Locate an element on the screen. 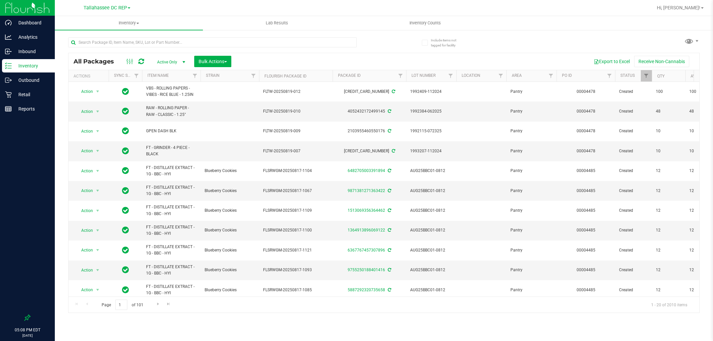 This screenshot has width=713, height=341. a: Lot Number is located at coordinates (424, 76).